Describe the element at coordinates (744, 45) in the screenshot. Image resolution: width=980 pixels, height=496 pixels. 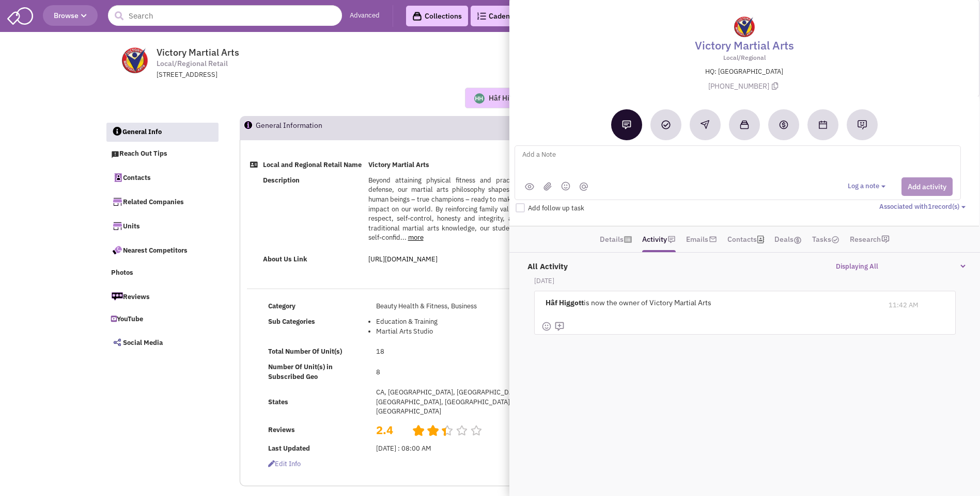
I see `a: Victory Martial Arts` at that location.